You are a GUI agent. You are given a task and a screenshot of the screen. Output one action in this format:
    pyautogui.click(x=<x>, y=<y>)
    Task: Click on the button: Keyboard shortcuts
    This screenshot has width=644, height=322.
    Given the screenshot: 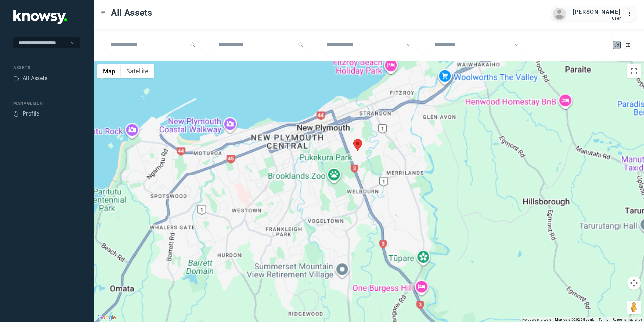 What is the action you would take?
    pyautogui.click(x=537, y=319)
    